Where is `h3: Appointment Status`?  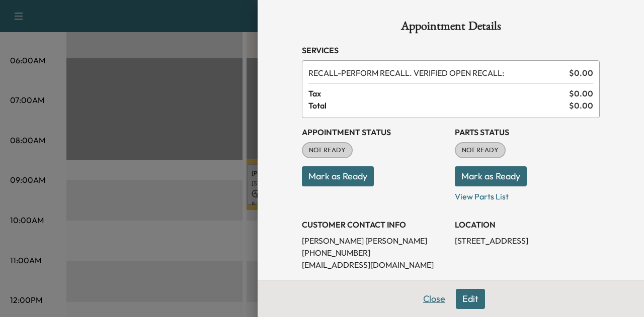 h3: Appointment Status is located at coordinates (374, 132).